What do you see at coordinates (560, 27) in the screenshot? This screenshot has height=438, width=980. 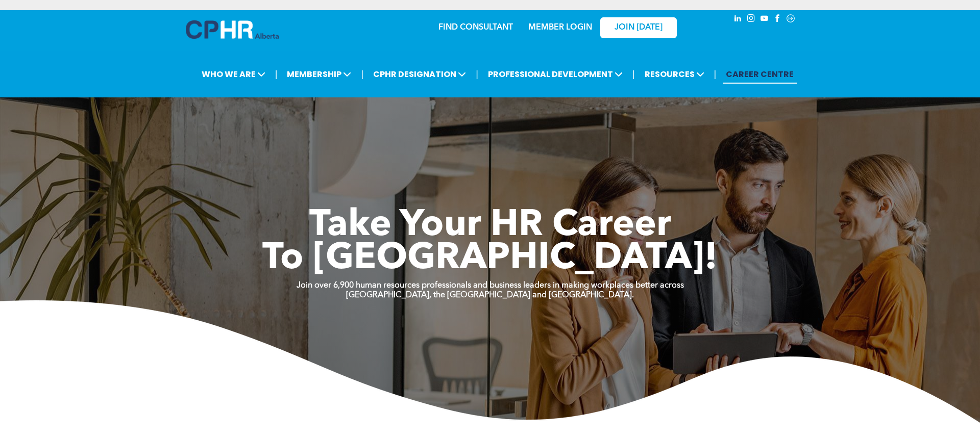 I see `a: MEMBER LOGIN` at bounding box center [560, 27].